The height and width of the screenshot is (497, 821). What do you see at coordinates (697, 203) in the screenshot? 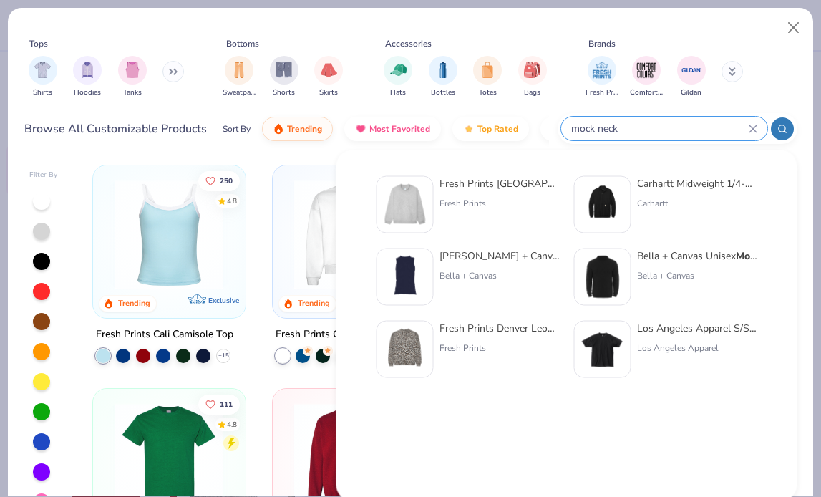
I see `div: Carhartt` at bounding box center [697, 203].